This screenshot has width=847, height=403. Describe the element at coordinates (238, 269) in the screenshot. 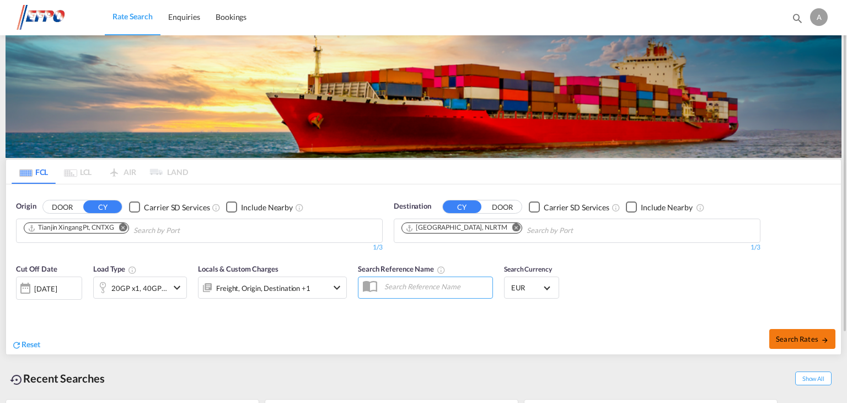

I see `span: Locals & Custom Charges` at that location.